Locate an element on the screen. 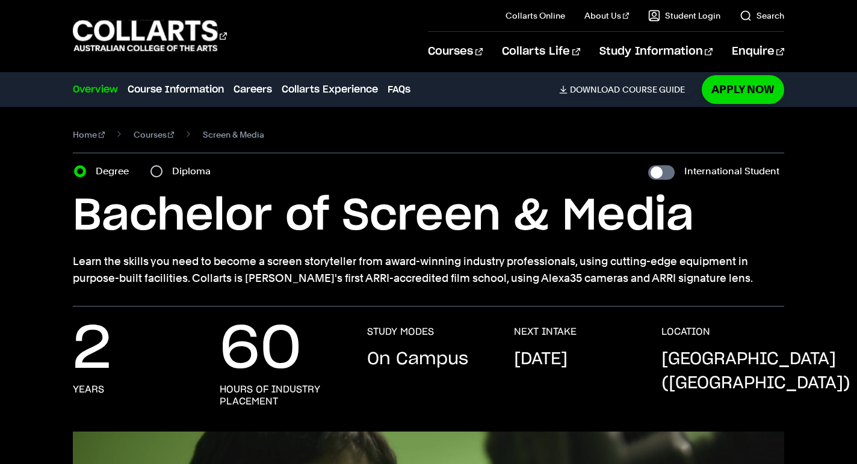 This screenshot has height=464, width=857. p: On Campus is located at coordinates (417, 360).